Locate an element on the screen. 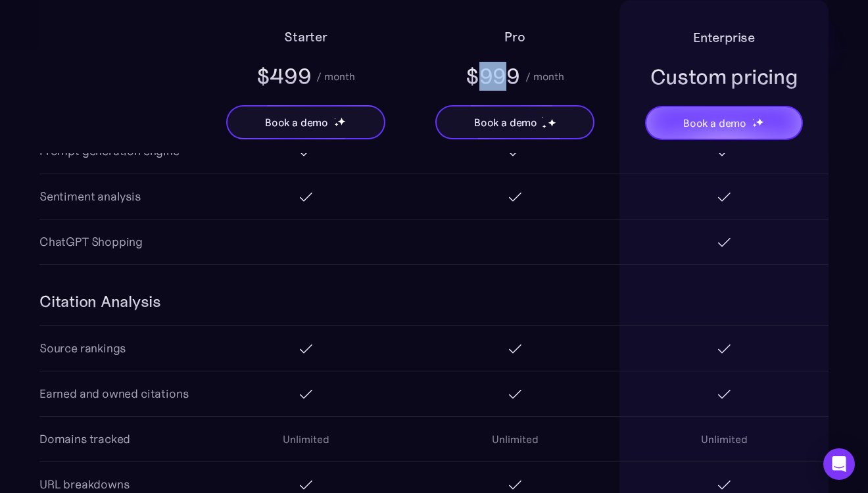 Image resolution: width=868 pixels, height=493 pixels. div: Sentiment analysis is located at coordinates (90, 196).